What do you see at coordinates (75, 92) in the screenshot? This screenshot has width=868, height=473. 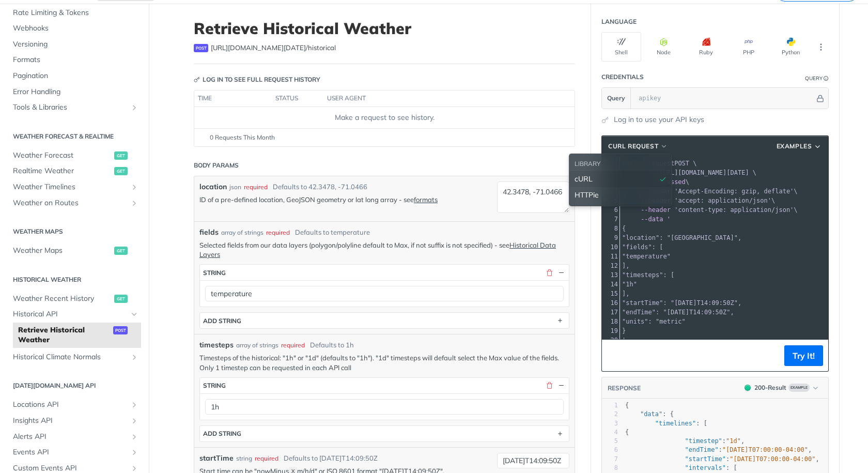 I see `a: Error Handling` at bounding box center [75, 92].